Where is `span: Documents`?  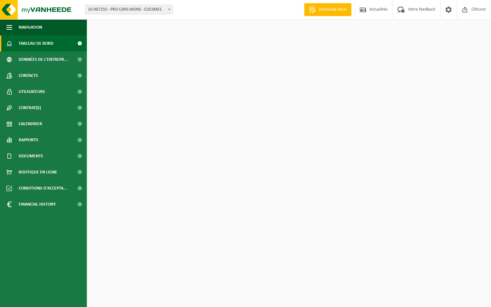
span: Documents is located at coordinates (31, 156).